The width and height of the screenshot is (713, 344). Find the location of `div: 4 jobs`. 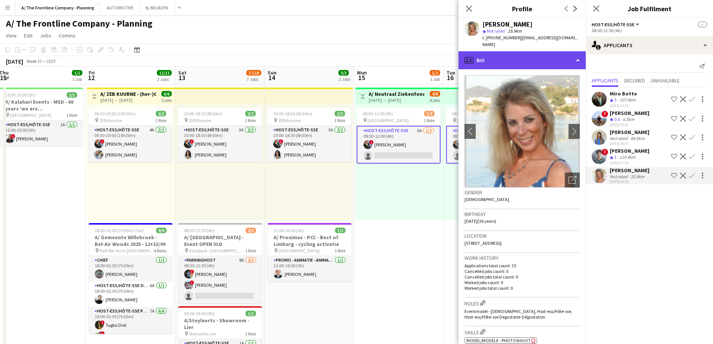

div: 4 jobs is located at coordinates (435, 100).